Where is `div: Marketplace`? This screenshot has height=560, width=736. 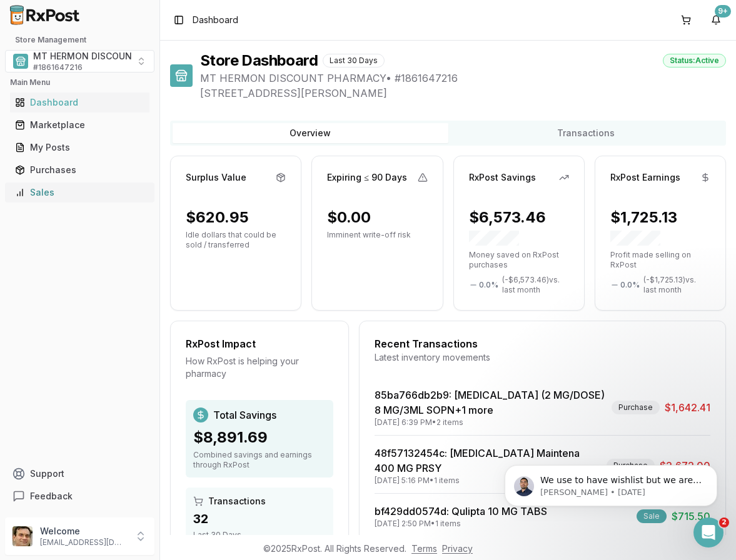
div: Marketplace is located at coordinates (79, 125).